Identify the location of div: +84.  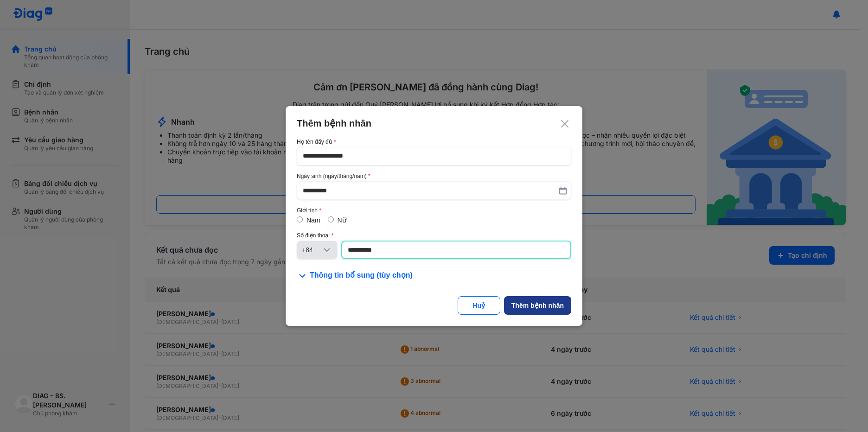
(311, 250).